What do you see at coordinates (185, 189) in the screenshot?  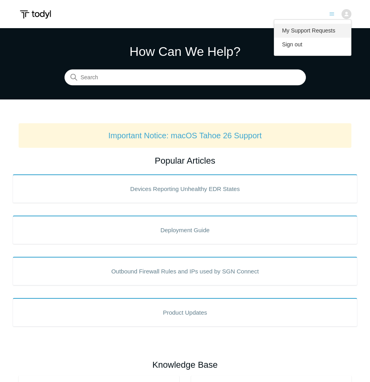 I see `a: Devices Reporting Unhealthy EDR States` at bounding box center [185, 189].